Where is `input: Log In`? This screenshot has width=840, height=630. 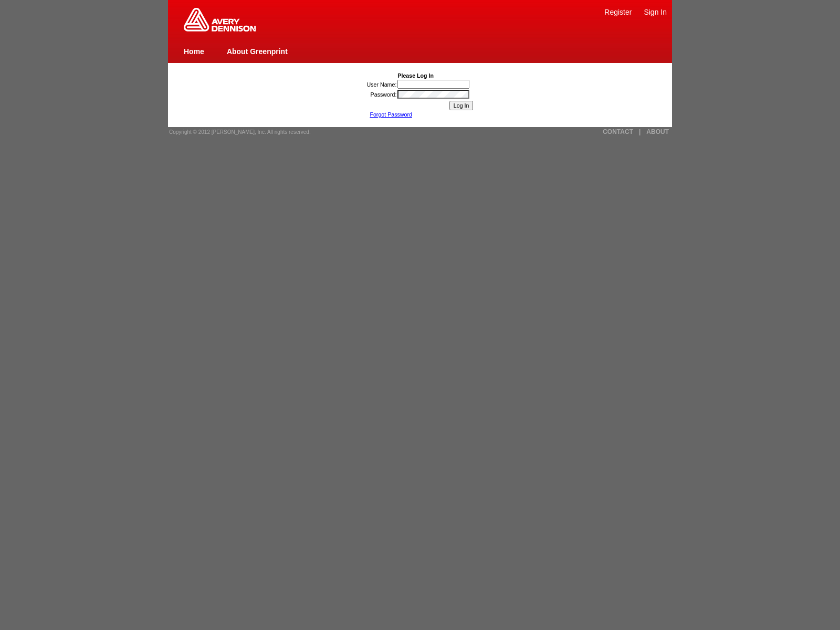
input: Log In is located at coordinates (462, 105).